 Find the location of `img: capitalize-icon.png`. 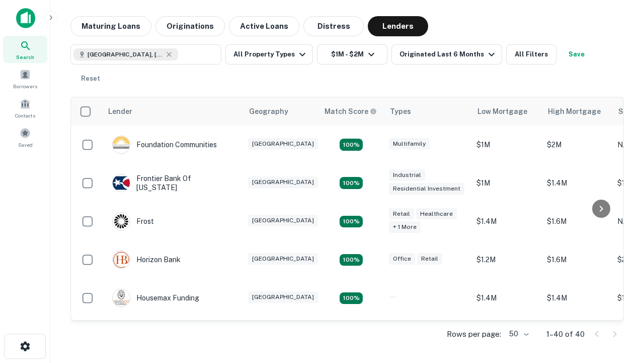

img: capitalize-icon.png is located at coordinates (25, 18).